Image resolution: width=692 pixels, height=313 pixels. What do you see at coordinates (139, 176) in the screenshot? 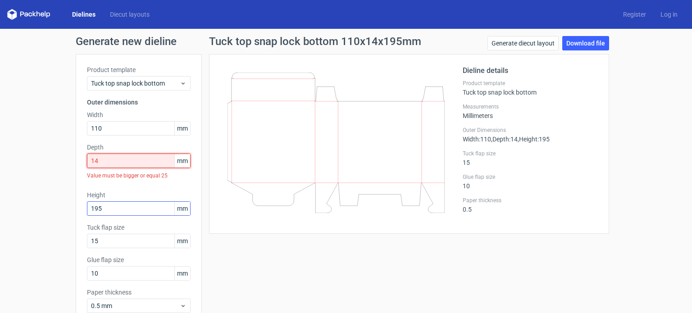
I see `div: Value must be bigger or equal 25` at bounding box center [139, 176].